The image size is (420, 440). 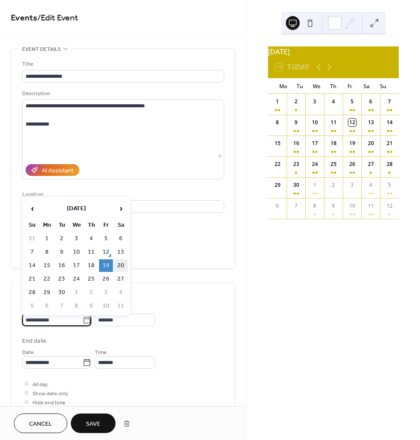 I want to click on span: Show date only, so click(x=50, y=394).